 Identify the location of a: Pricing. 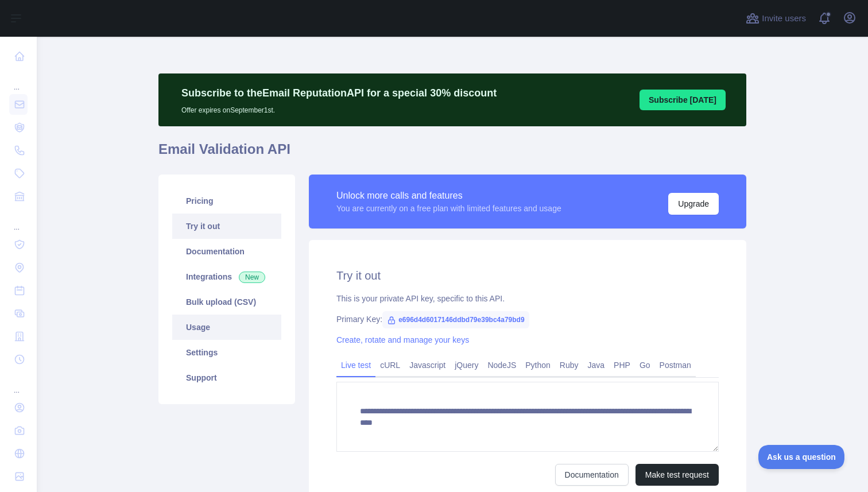
(227, 201).